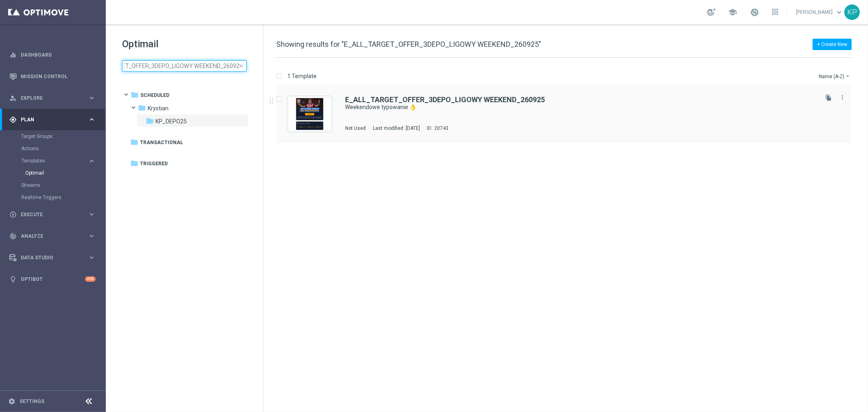 The height and width of the screenshot is (412, 868). I want to click on i: lightbulb, so click(13, 279).